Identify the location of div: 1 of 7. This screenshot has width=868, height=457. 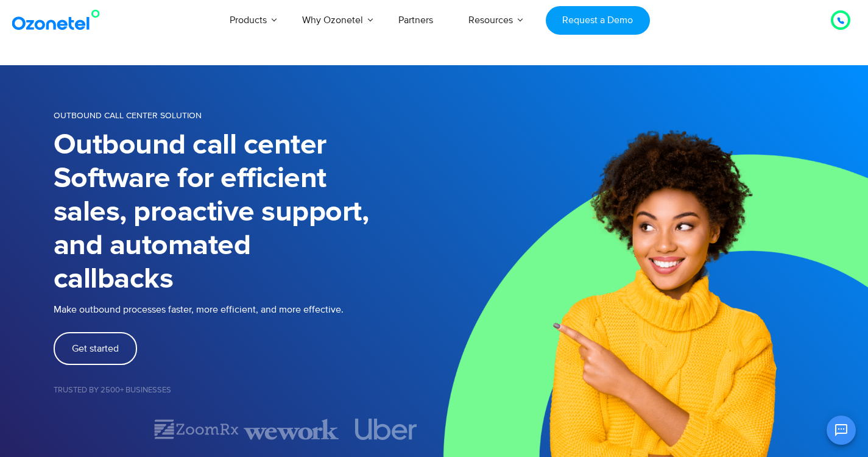
(101, 430).